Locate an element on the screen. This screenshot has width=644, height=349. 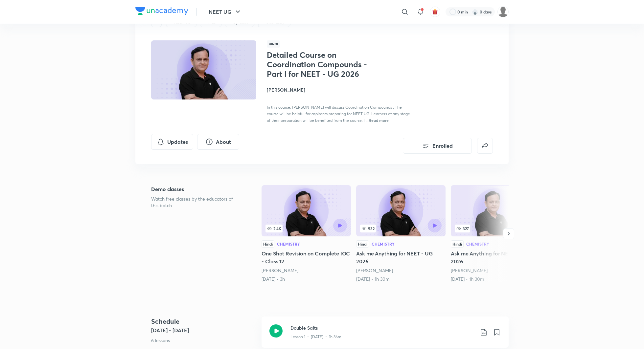
span: 2.4K is located at coordinates (274, 228).